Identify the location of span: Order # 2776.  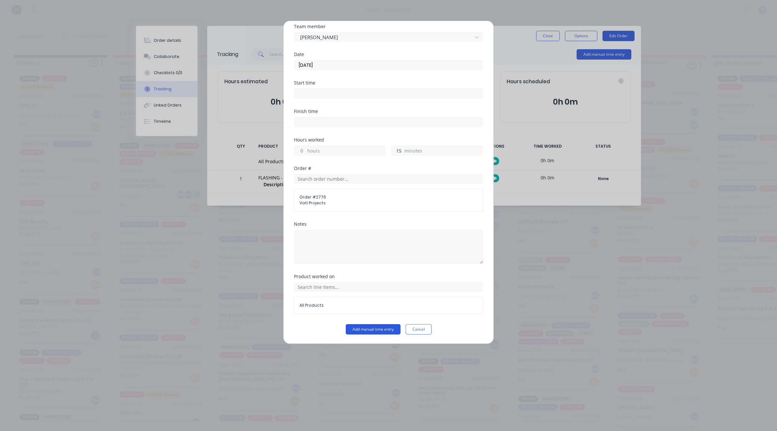
(389, 197).